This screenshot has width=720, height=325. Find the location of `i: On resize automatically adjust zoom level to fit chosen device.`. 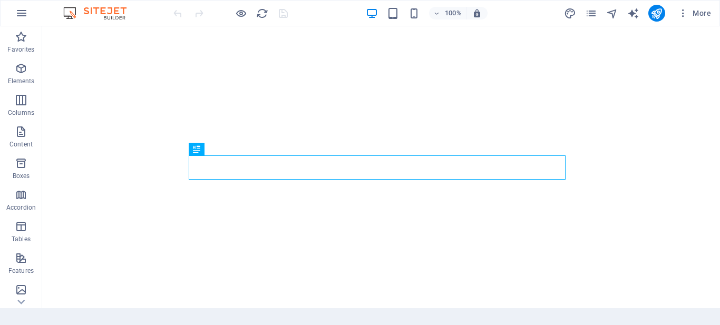

i: On resize automatically adjust zoom level to fit chosen device. is located at coordinates (477, 13).